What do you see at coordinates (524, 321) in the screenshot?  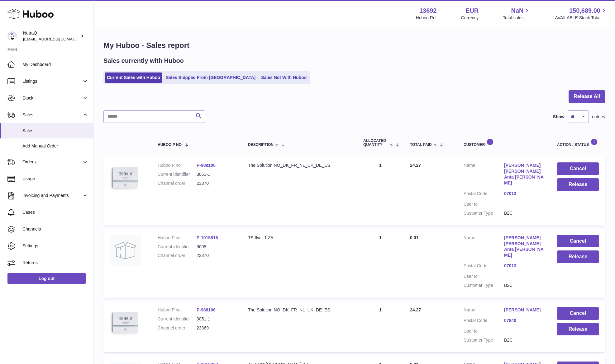 I see `a: 07840` at bounding box center [524, 321].